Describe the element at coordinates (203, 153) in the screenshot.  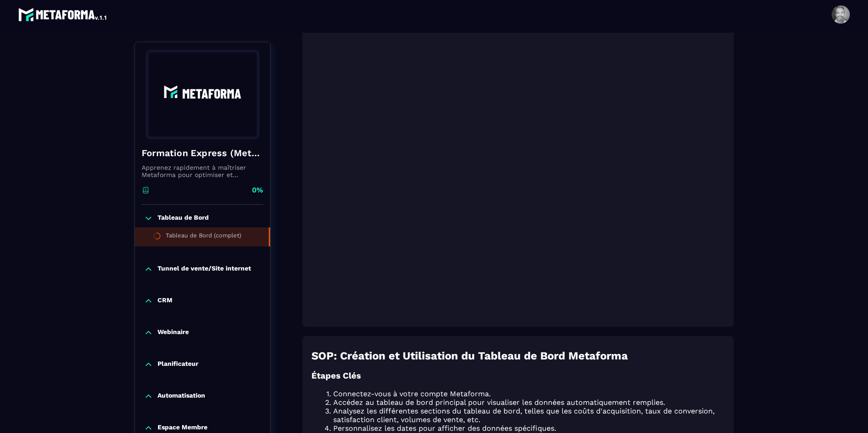
I see `h4: Formation Express (Metaforma)` at that location.